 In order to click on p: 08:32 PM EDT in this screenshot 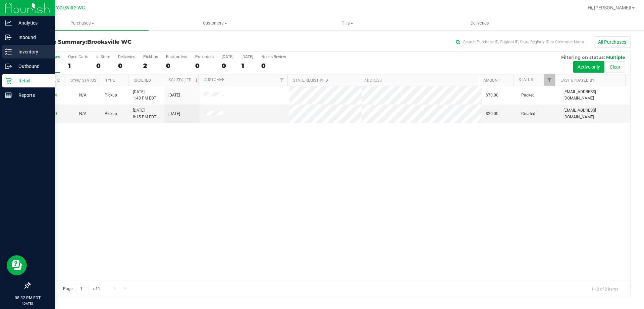, I will do `click(28, 297)`.